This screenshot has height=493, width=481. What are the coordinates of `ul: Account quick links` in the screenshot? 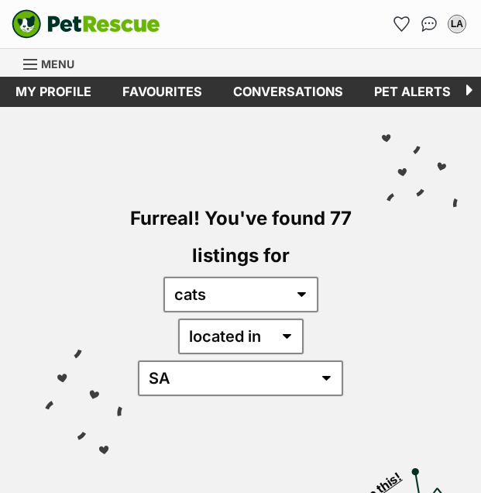 It's located at (429, 24).